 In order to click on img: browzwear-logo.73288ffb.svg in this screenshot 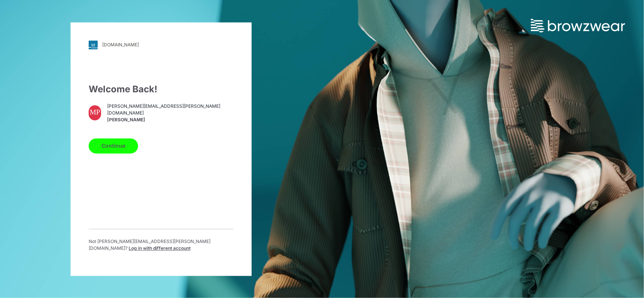, I will do `click(578, 26)`.